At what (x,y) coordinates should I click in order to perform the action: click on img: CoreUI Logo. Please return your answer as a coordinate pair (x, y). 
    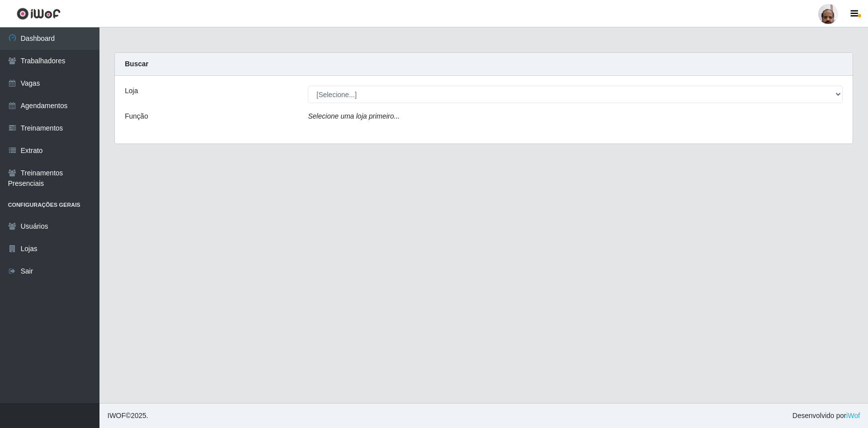
    Looking at the image, I should click on (39, 14).